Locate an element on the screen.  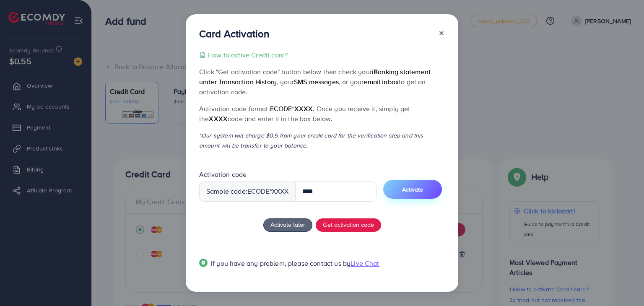
span: Activate later is located at coordinates (288, 224).